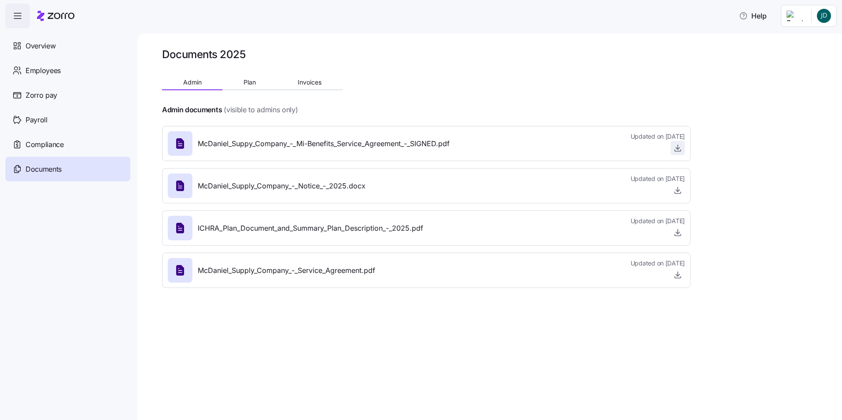 Image resolution: width=842 pixels, height=420 pixels. I want to click on span: Zorro pay, so click(41, 95).